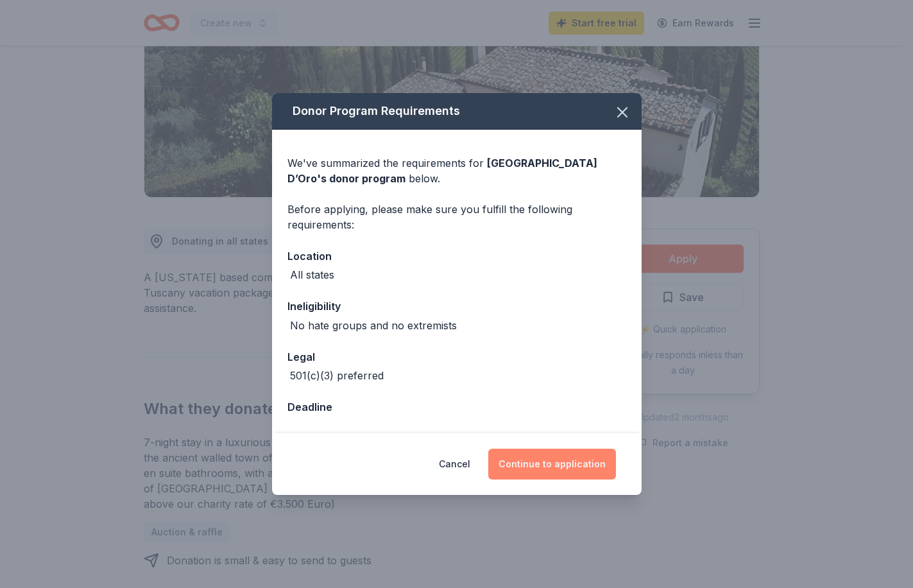  Describe the element at coordinates (457, 111) in the screenshot. I see `div: Donor Program Requirements` at that location.